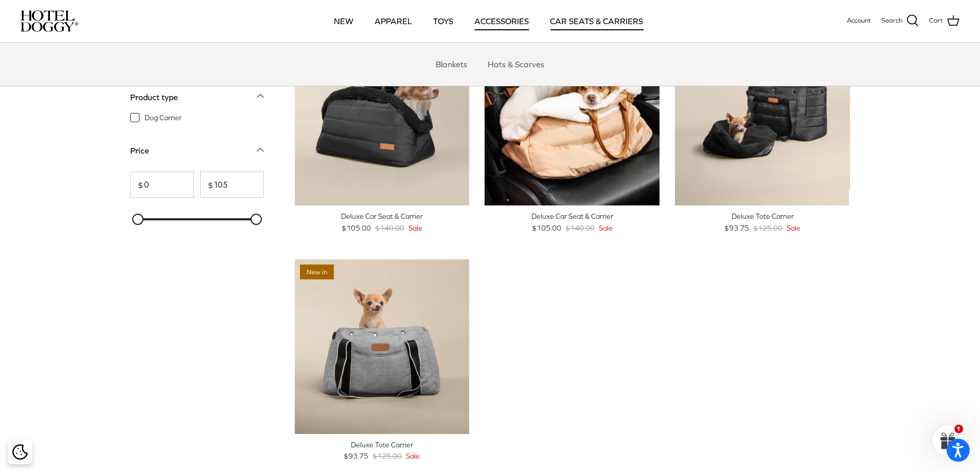 This screenshot has height=472, width=980. What do you see at coordinates (19, 452) in the screenshot?
I see `button: Cookie policy` at bounding box center [19, 452].